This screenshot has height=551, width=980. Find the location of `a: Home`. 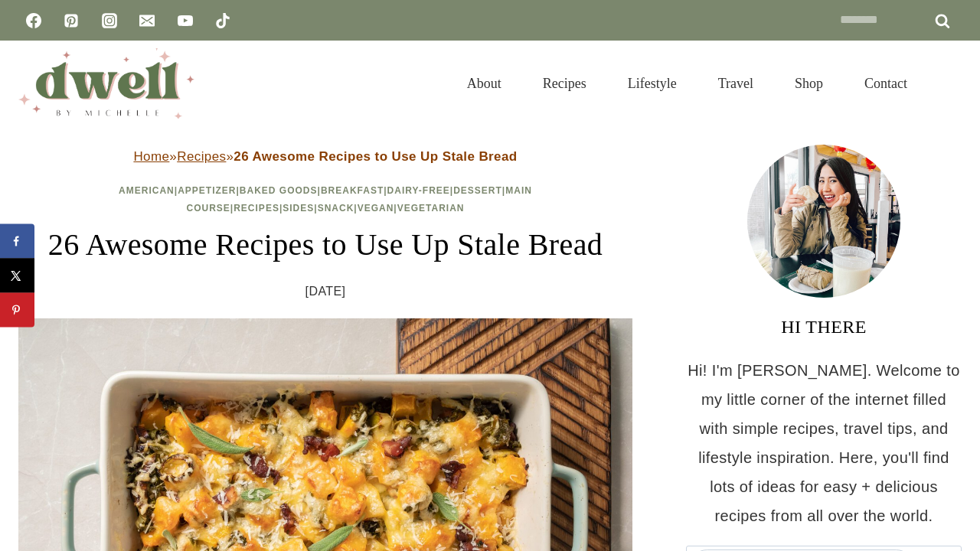

a: Home is located at coordinates (151, 156).